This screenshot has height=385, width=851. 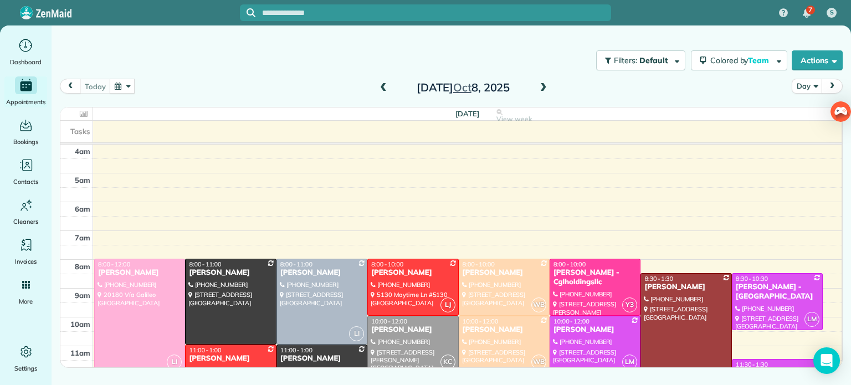 What do you see at coordinates (827, 361) in the screenshot?
I see `div: Open Intercom Messenger` at bounding box center [827, 361].